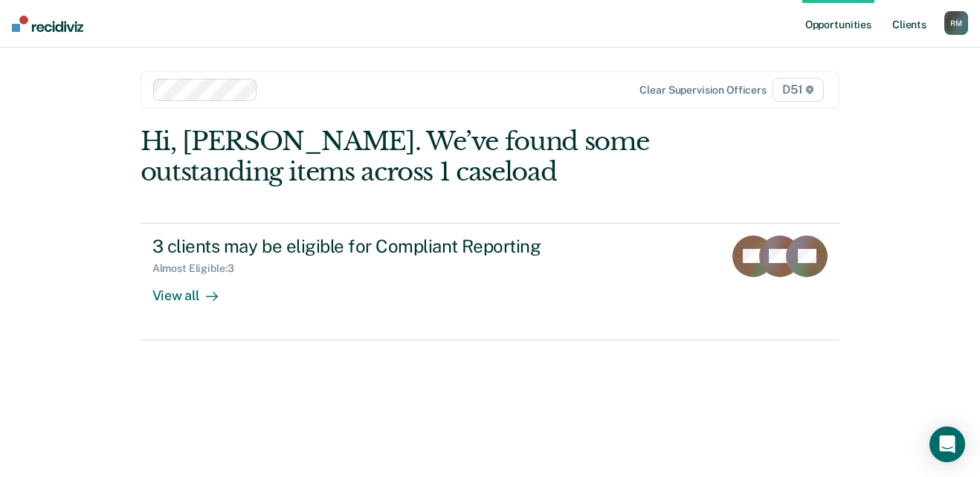 Image resolution: width=980 pixels, height=477 pixels. I want to click on span: D51, so click(798, 90).